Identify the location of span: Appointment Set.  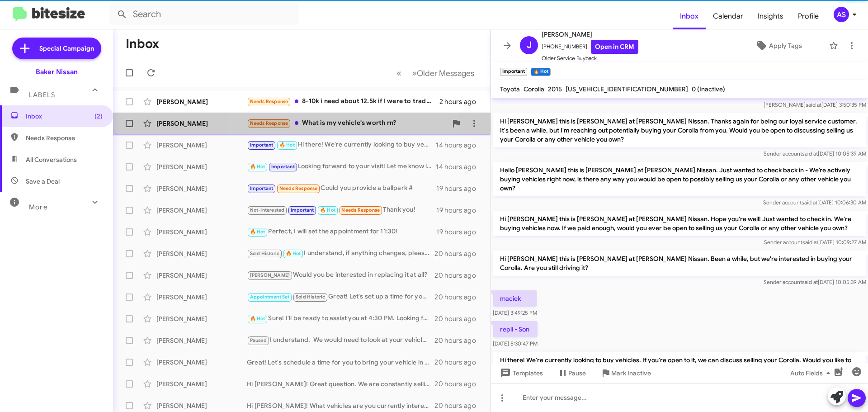
(270, 297).